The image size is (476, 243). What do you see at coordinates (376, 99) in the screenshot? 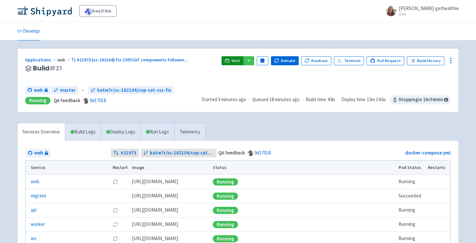
I see `span: 13m 14.6s` at bounding box center [376, 99].